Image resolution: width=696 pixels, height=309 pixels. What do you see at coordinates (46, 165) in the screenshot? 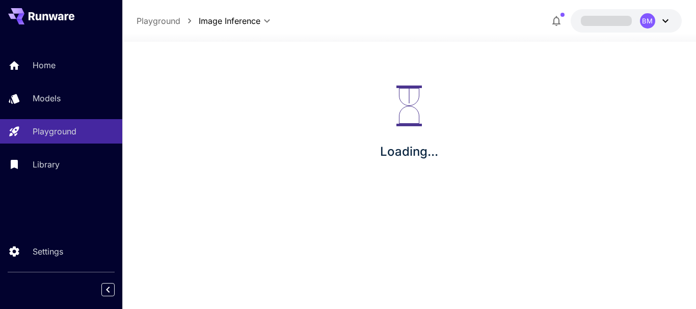
I see `p: Library` at bounding box center [46, 165].